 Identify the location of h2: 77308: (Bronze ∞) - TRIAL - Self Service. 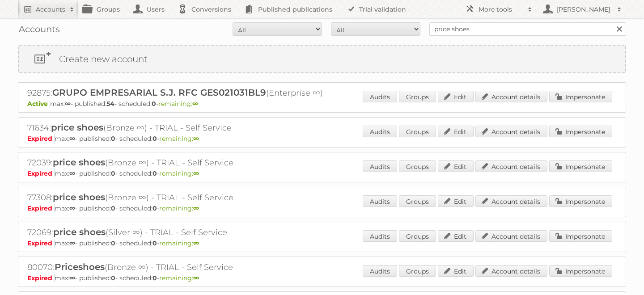
(184, 197).